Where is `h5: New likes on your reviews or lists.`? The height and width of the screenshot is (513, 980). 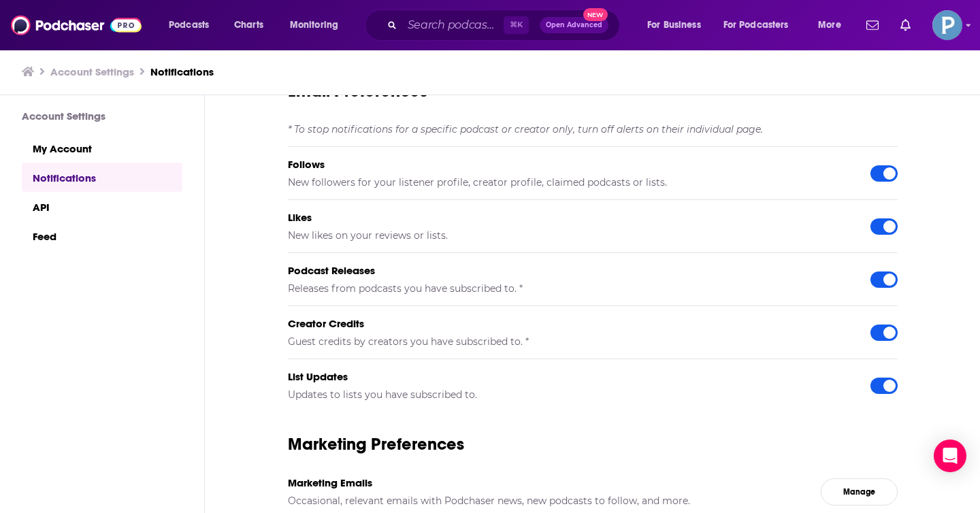 h5: New likes on your reviews or lists. is located at coordinates (568, 236).